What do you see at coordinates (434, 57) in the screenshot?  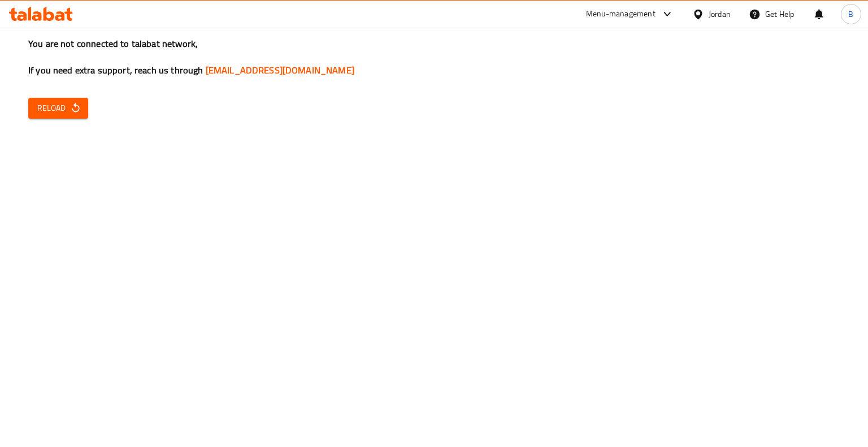 I see `h3: You are not connected to talabat network, If you need extra support, reach us through` at bounding box center [434, 57].